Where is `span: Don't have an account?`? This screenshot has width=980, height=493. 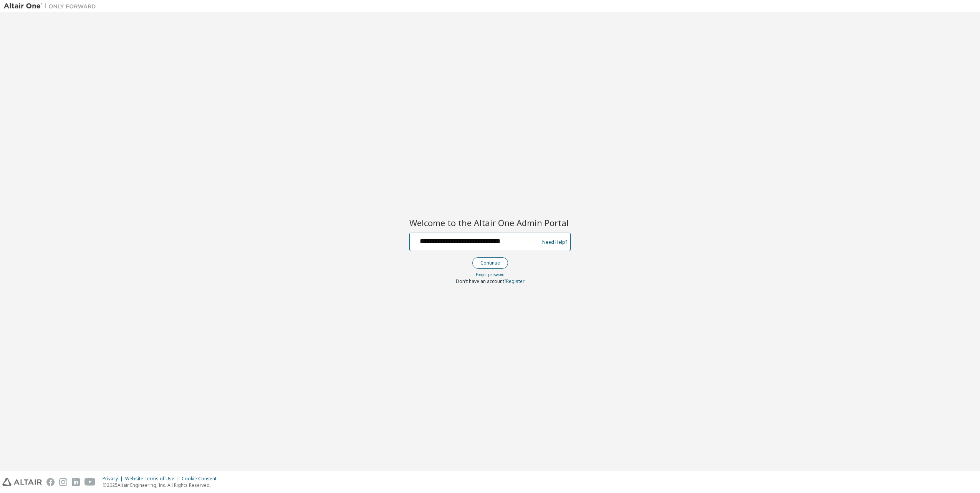
span: Don't have an account? is located at coordinates (481, 281).